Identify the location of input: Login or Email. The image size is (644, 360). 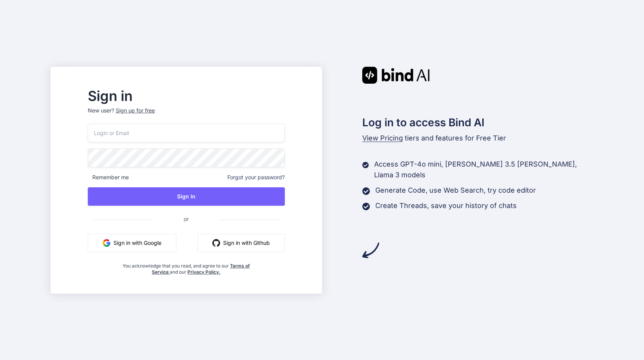
(186, 133).